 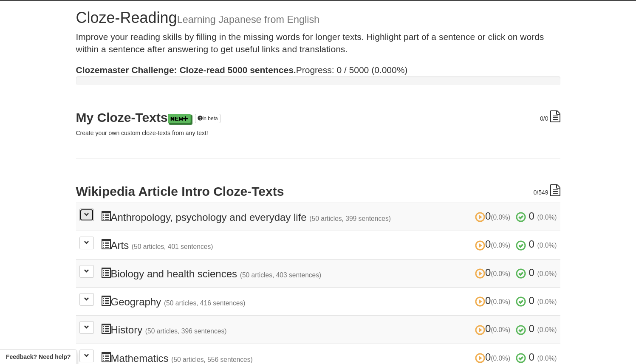 What do you see at coordinates (186, 331) in the screenshot?
I see `small: (50 articles, 396 sentences)` at bounding box center [186, 331].